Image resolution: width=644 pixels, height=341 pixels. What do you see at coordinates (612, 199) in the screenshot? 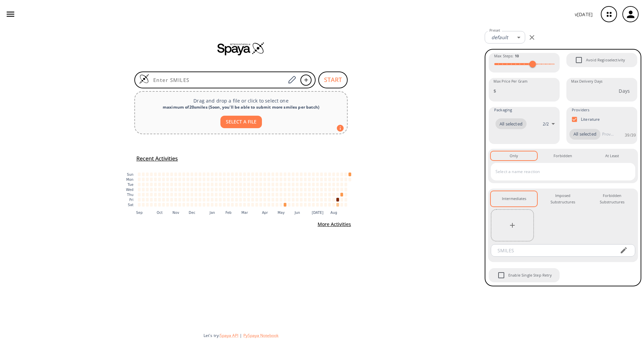
I see `button: Forbidden Substructures` at bounding box center [612, 199].